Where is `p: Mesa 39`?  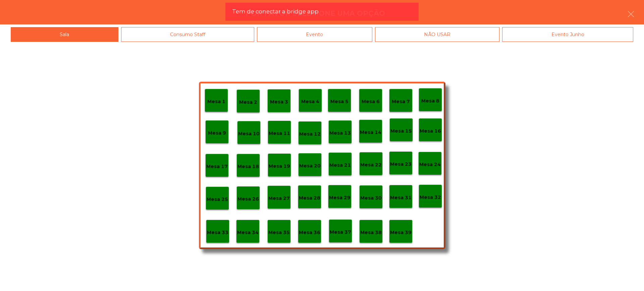 p: Mesa 39 is located at coordinates (401, 232).